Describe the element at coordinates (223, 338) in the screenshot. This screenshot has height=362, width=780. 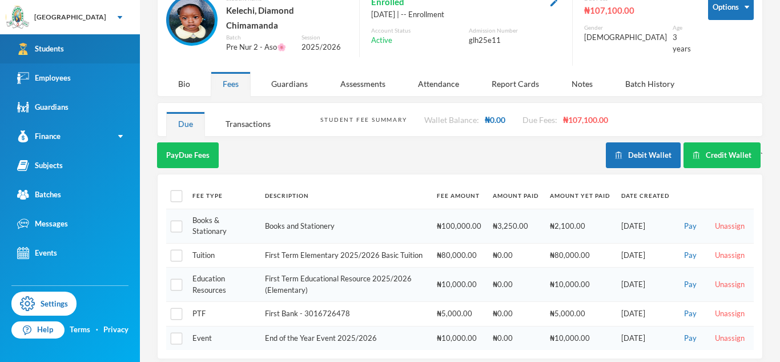
I see `td: Event` at that location.